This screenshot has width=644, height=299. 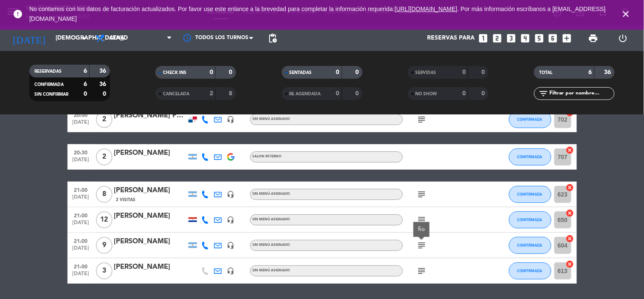 I want to click on span: 9, so click(x=104, y=246).